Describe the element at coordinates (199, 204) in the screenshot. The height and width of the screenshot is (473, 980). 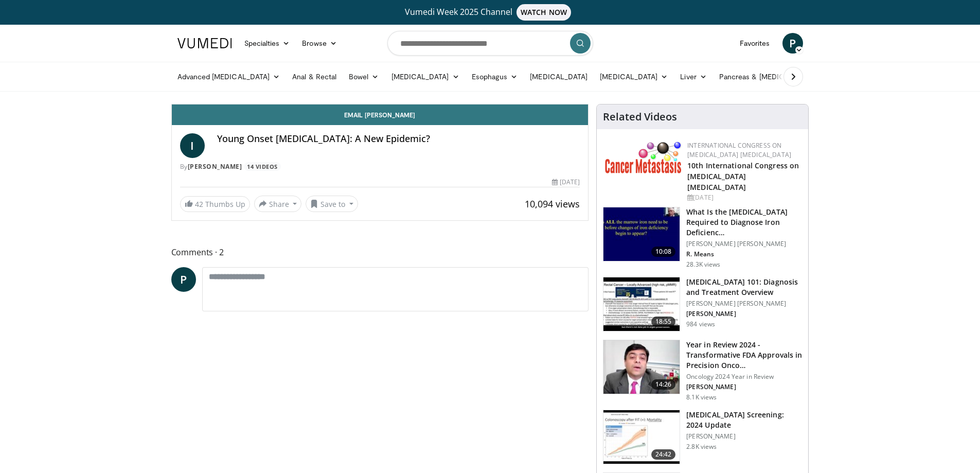
I see `span: 42` at that location.